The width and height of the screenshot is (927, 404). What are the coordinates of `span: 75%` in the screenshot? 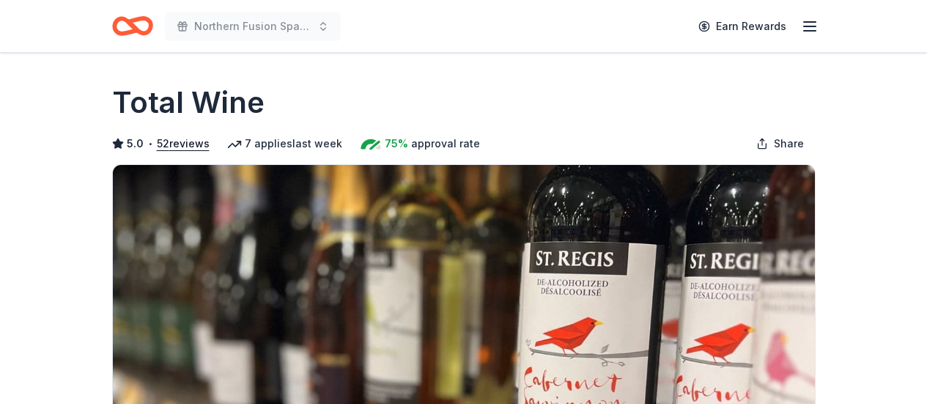 It's located at (396, 144).